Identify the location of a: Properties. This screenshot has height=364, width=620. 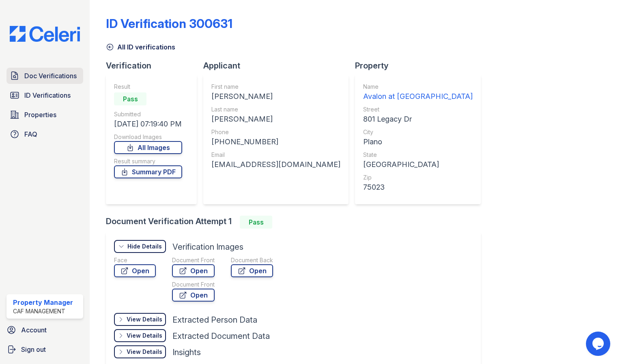
(45, 115).